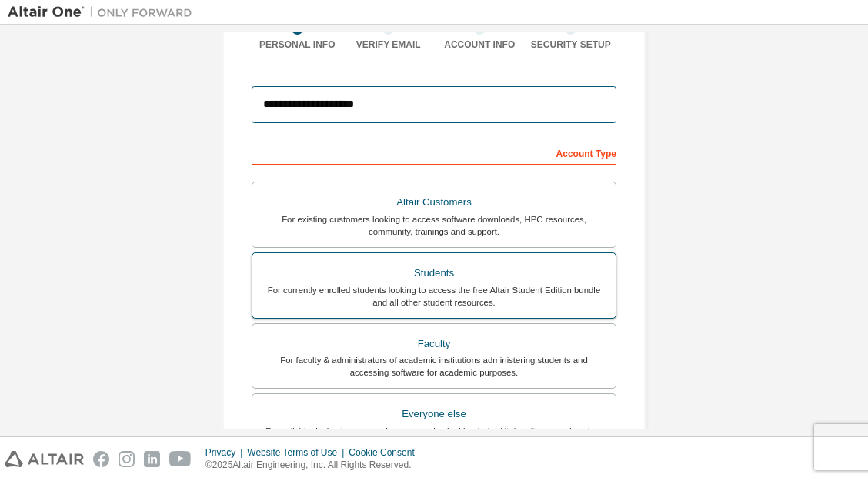  Describe the element at coordinates (389, 45) in the screenshot. I see `div: Verify Email` at that location.